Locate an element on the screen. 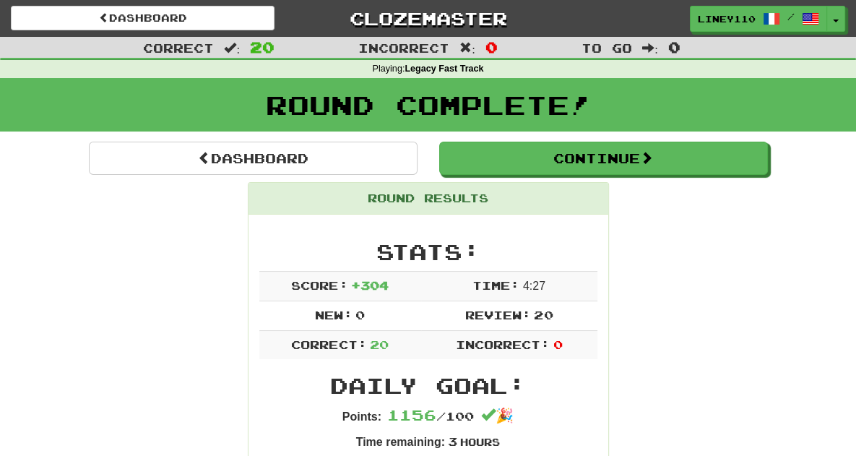 This screenshot has height=456, width=856. span: Incorrect: is located at coordinates (503, 344).